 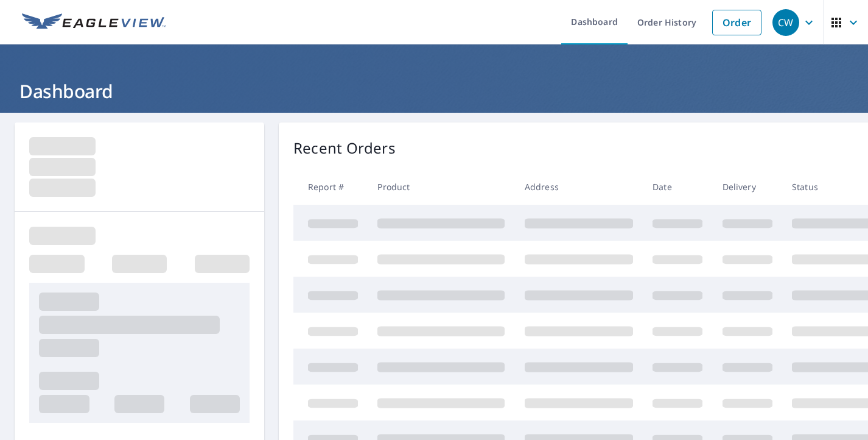 What do you see at coordinates (678, 187) in the screenshot?
I see `th: Date` at bounding box center [678, 187].